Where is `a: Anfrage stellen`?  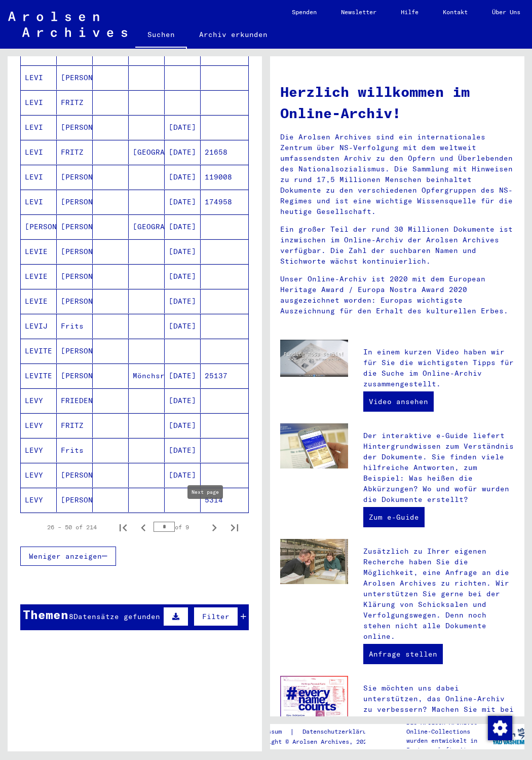
a: Anfrage stellen is located at coordinates (403, 655).